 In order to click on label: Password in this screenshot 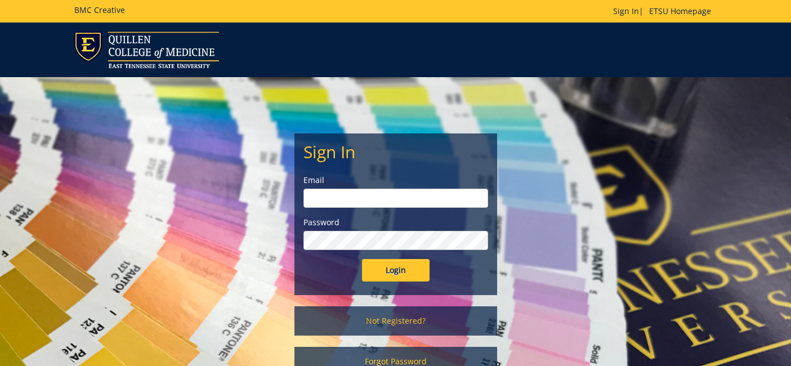, I will do `click(396, 222)`.